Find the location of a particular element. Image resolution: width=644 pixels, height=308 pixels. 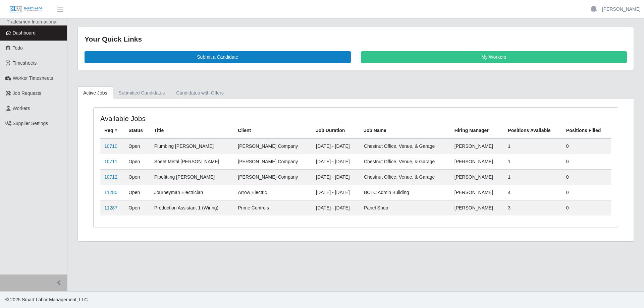

div: Your Quick Links is located at coordinates (356, 39).